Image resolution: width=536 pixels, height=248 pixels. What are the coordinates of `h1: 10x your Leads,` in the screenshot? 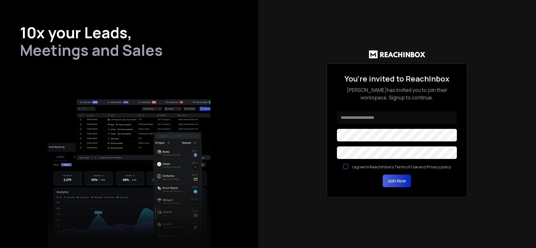 It's located at (129, 33).